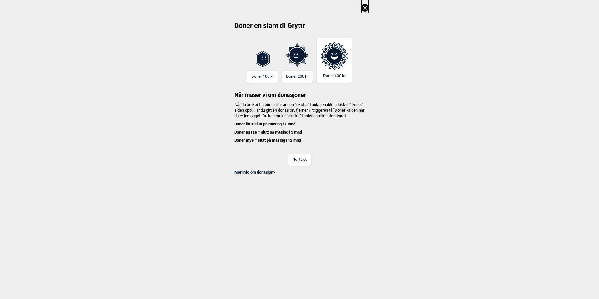  Describe the element at coordinates (299, 91) in the screenshot. I see `h3: Når maser vi om donasjoner` at that location.